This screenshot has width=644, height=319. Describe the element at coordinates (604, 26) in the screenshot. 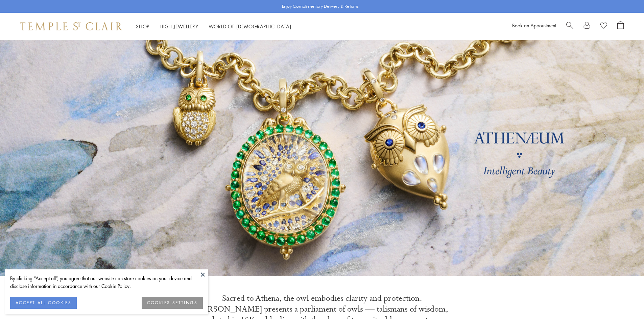

I see `a: View Wishlist` at that location.